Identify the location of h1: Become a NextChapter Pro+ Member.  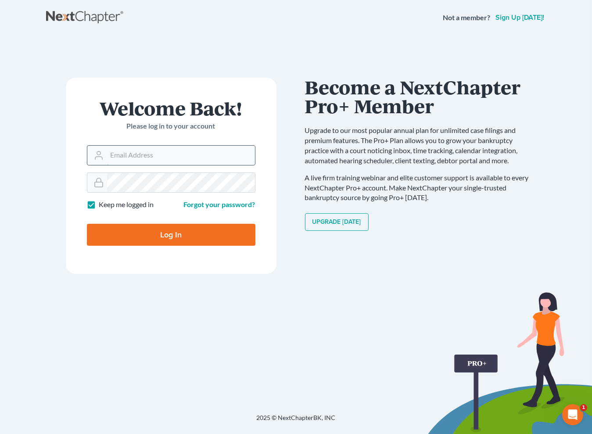
(421, 96).